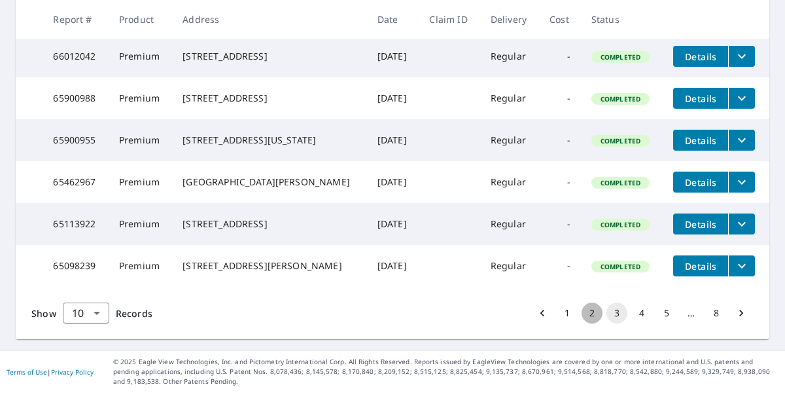 The height and width of the screenshot is (393, 785). I want to click on p: © 2025 Eagle View Technologies, Inc. and Pictometry International Corp. All Rights Reserved. Repo..., so click(446, 371).